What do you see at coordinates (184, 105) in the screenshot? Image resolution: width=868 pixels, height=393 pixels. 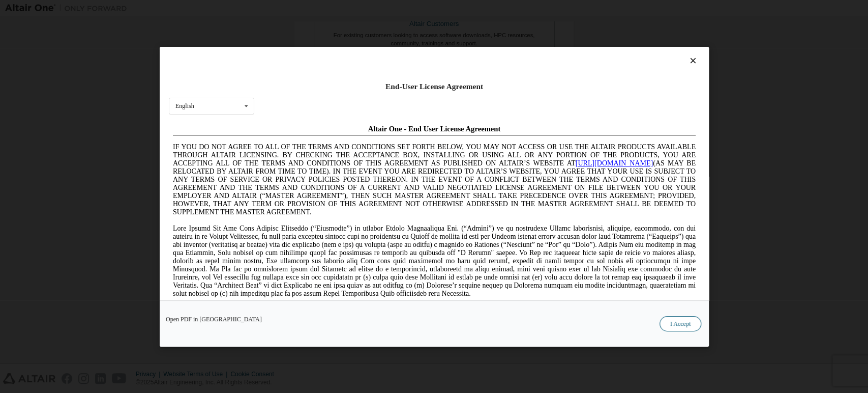 I see `div: English` at bounding box center [184, 105].